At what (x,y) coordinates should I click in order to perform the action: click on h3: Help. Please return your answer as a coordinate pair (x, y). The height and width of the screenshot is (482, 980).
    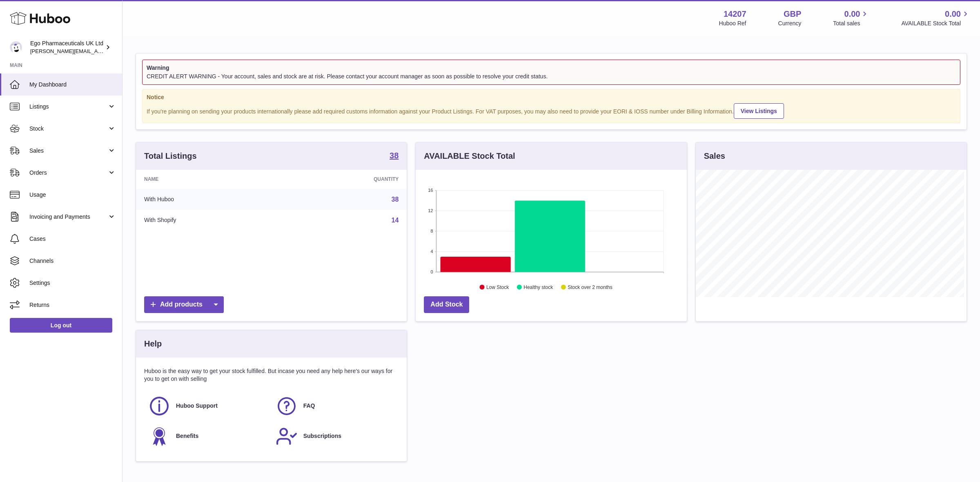
    Looking at the image, I should click on (153, 344).